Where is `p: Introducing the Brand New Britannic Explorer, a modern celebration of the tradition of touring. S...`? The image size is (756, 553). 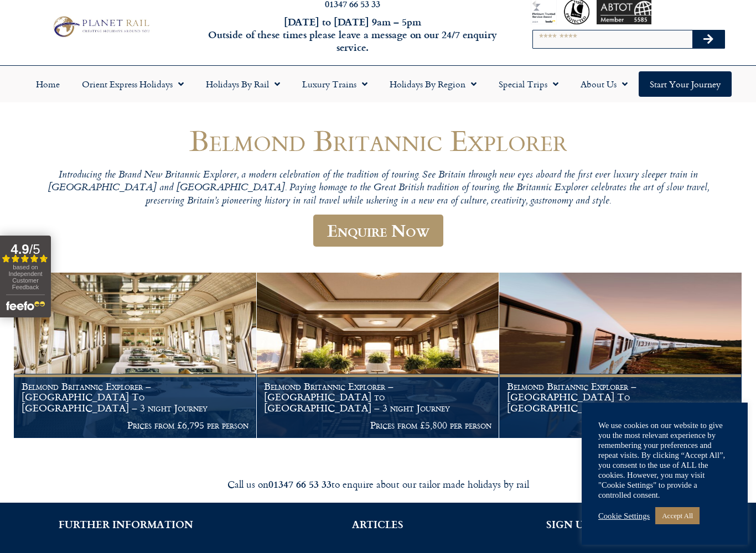 p: Introducing the Brand New Britannic Explorer, a modern celebration of the tradition of touring. S... is located at coordinates (378, 188).